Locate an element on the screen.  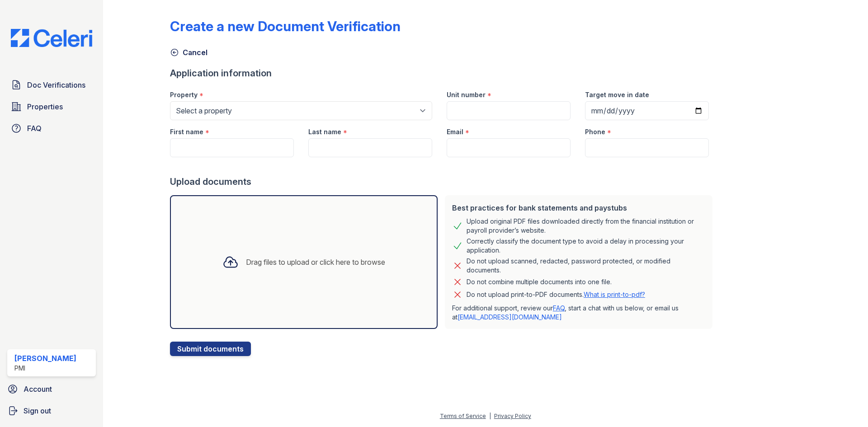
span: FAQ is located at coordinates (35, 128).